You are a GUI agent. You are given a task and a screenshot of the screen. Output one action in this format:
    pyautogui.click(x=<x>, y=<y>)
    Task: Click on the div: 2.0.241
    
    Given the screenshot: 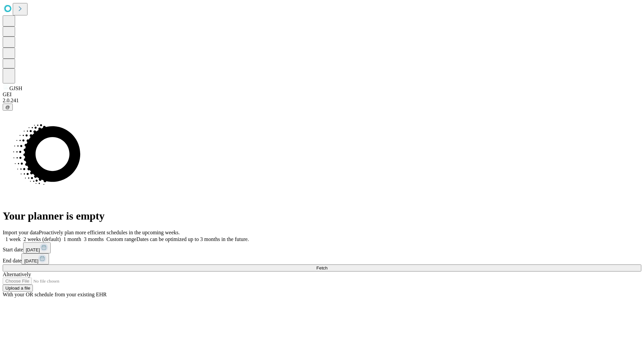 What is the action you would take?
    pyautogui.click(x=322, y=101)
    